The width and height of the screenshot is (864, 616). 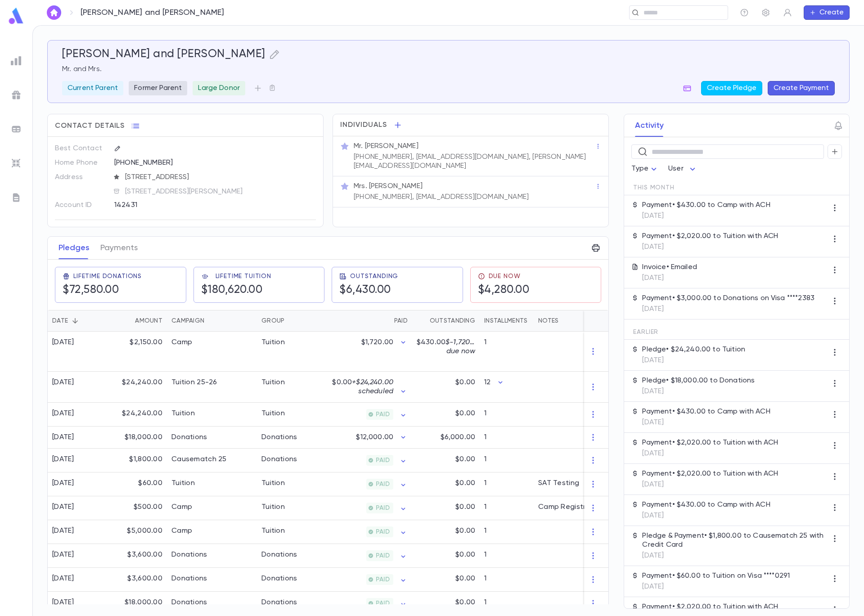 What do you see at coordinates (374, 276) in the screenshot?
I see `span: Outstanding` at bounding box center [374, 276].